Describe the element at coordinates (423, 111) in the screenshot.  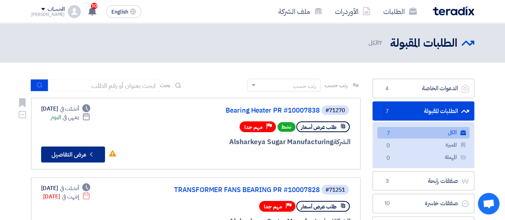
I see `a: الطلبات المقبولة7` at that location.